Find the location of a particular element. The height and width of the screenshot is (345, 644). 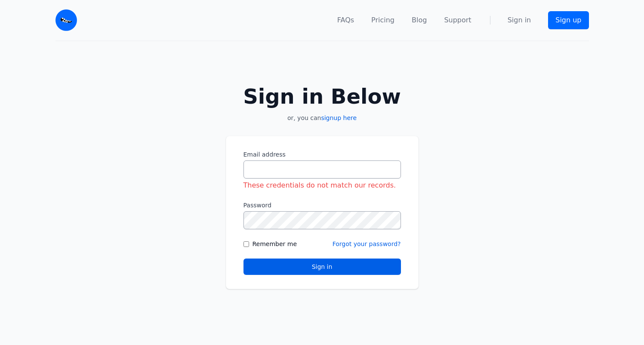

a: Blog is located at coordinates (419, 21).